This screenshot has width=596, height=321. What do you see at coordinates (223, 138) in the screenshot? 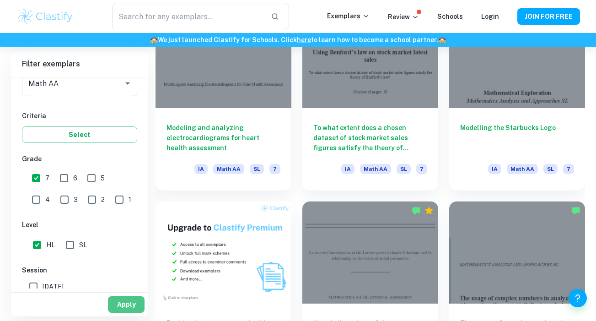
I see `h6: Modeling and analyzing electrocardiograms for heart health assessment` at bounding box center [223, 138].